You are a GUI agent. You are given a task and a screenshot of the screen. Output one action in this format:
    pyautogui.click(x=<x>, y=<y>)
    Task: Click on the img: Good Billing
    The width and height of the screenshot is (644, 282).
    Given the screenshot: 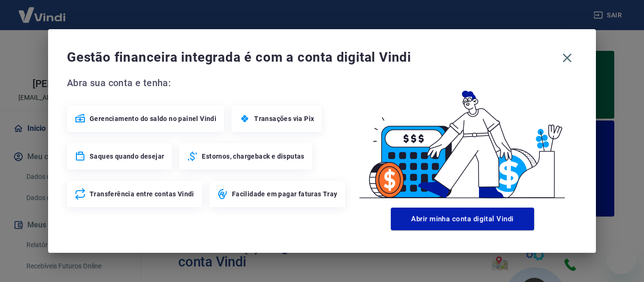 What is the action you would take?
    pyautogui.click(x=463, y=139)
    